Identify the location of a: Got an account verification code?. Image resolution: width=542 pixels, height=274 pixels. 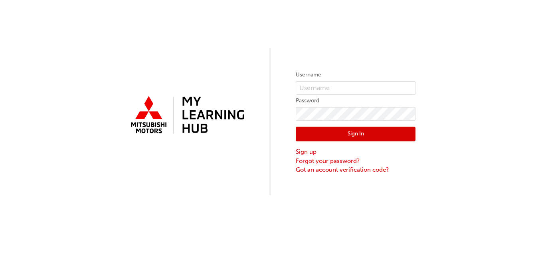
(355, 170).